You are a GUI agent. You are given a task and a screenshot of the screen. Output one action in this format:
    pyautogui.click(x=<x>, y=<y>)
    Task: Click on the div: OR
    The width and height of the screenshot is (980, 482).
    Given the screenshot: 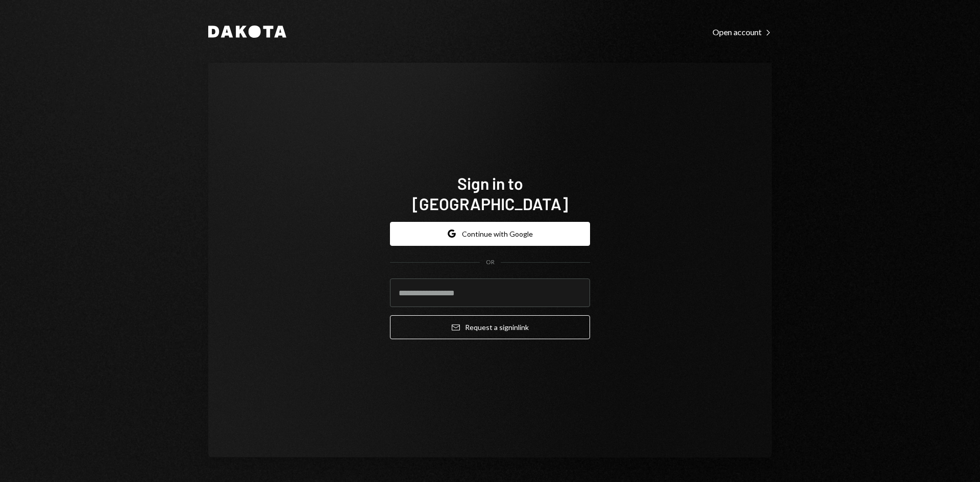 What is the action you would take?
    pyautogui.click(x=490, y=262)
    